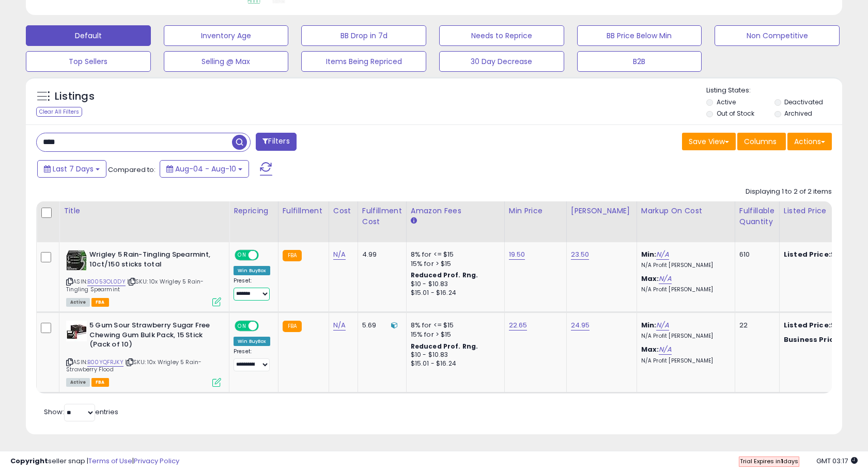  Describe the element at coordinates (88, 36) in the screenshot. I see `button: Default` at that location.